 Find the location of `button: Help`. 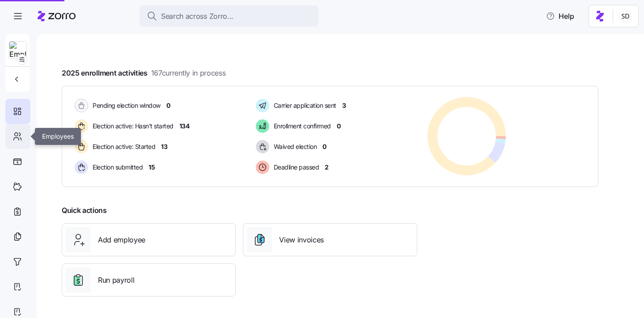

button: Help is located at coordinates (560, 16).